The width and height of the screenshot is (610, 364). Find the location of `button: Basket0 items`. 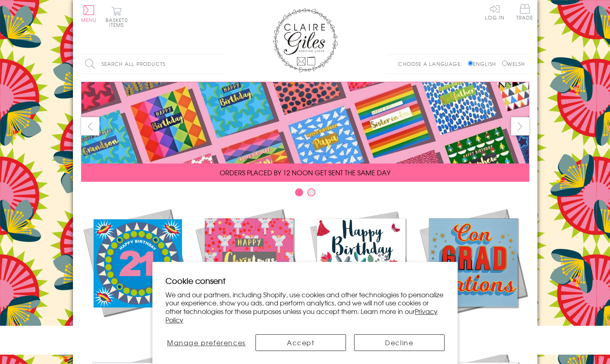

button: Basket0 items is located at coordinates (116, 17).